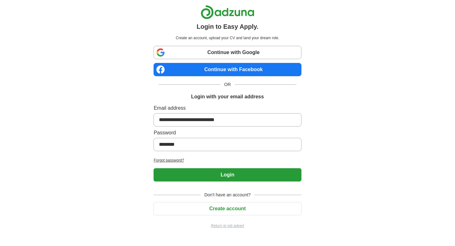 The width and height of the screenshot is (455, 246). Describe the element at coordinates (227, 12) in the screenshot. I see `img: Adzuna logo` at that location.